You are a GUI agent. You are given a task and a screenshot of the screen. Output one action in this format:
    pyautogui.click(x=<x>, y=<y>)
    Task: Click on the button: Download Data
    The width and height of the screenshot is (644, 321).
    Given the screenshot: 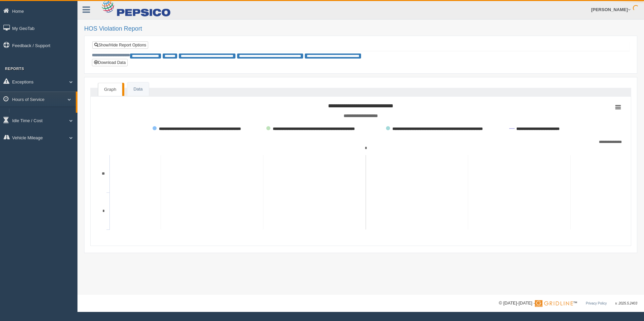 What is the action you would take?
    pyautogui.click(x=110, y=62)
    